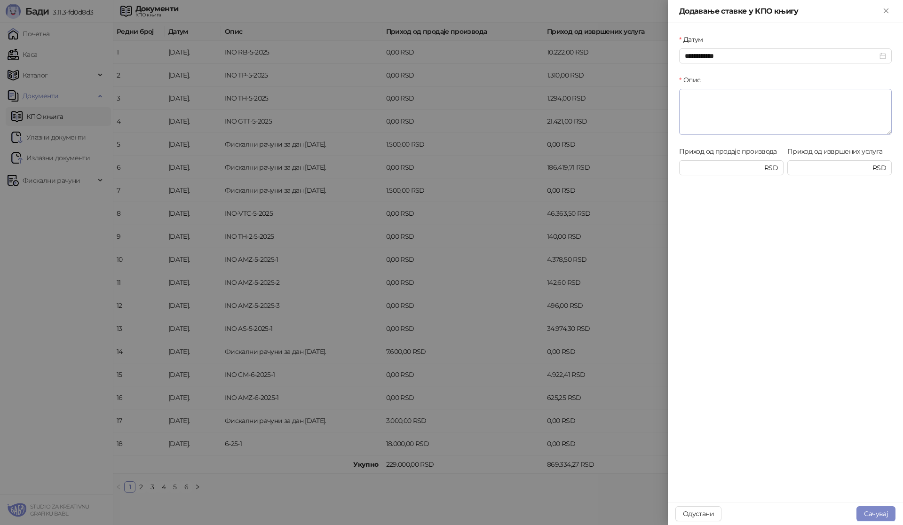  What do you see at coordinates (785, 112) in the screenshot?
I see `textarea: Опис` at bounding box center [785, 112].